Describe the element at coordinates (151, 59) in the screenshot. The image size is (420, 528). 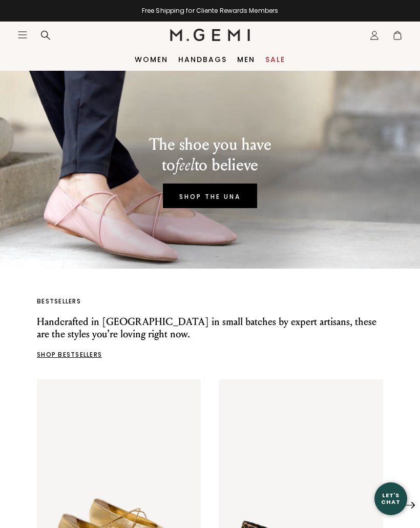
I see `a: Women` at that location.